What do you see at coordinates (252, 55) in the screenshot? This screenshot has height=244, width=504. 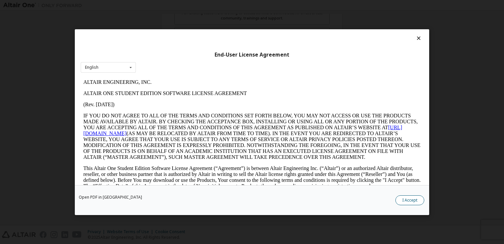 I see `div: End-User License Agreement` at bounding box center [252, 55].